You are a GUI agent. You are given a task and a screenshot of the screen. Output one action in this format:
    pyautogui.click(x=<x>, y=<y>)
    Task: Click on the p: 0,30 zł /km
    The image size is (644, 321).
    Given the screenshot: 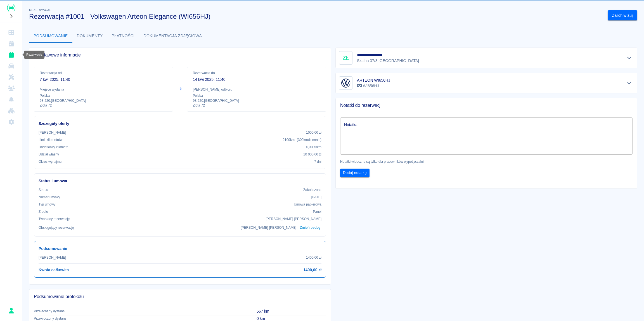 What is the action you would take?
    pyautogui.click(x=314, y=147)
    